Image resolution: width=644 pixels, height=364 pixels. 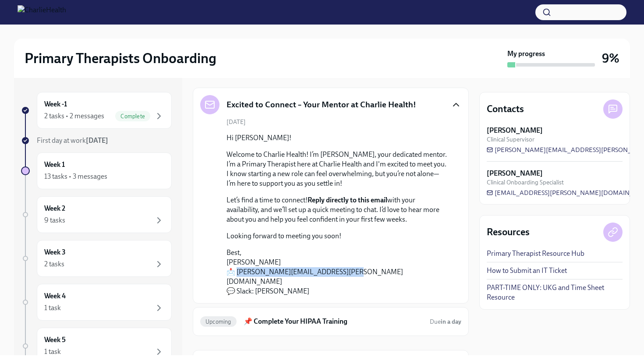 I want to click on a: Week -12 tasks • 2 messagesComplete, so click(x=96, y=110).